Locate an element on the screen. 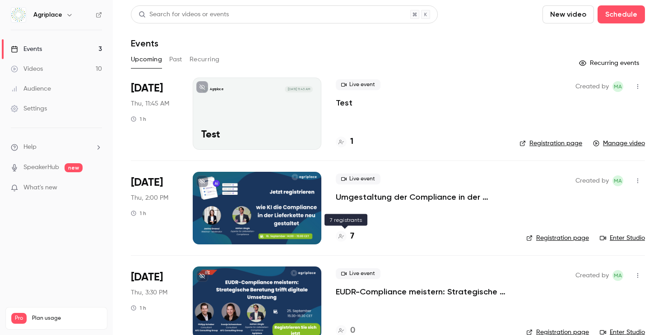 This screenshot has width=663, height=335. span: Thu, 3:30 PM is located at coordinates (149, 293).